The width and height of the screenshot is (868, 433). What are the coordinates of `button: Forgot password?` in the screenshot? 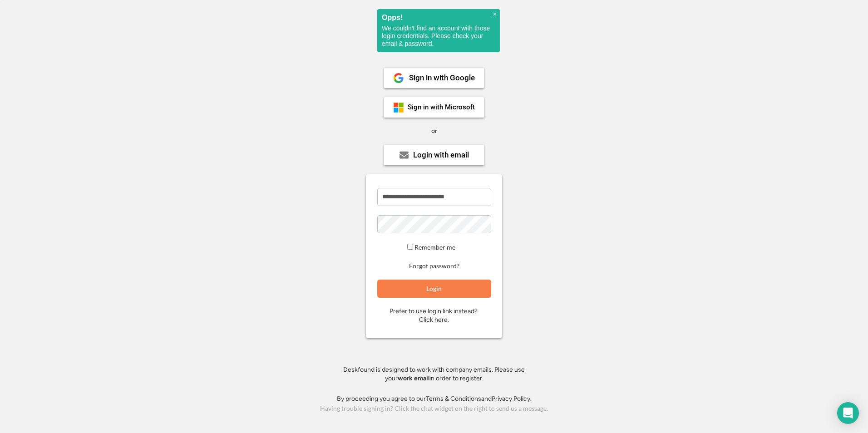 It's located at (434, 266).